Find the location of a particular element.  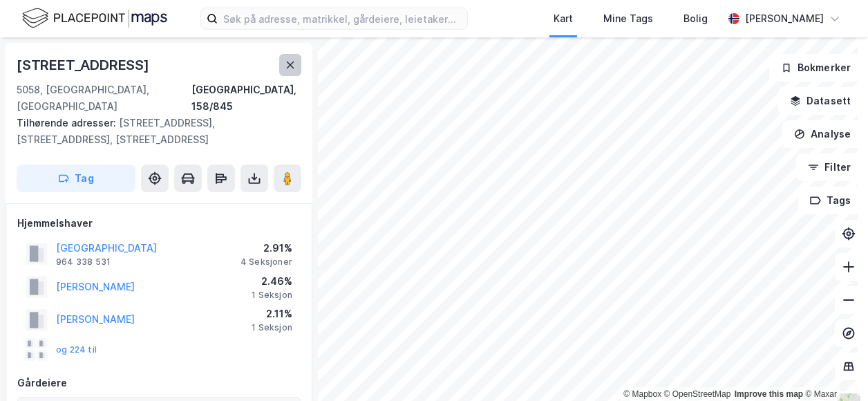

div: Bolig is located at coordinates (695, 19).